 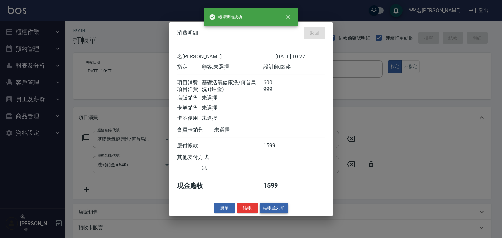 I want to click on div: 其他支付方式, so click(x=202, y=158).